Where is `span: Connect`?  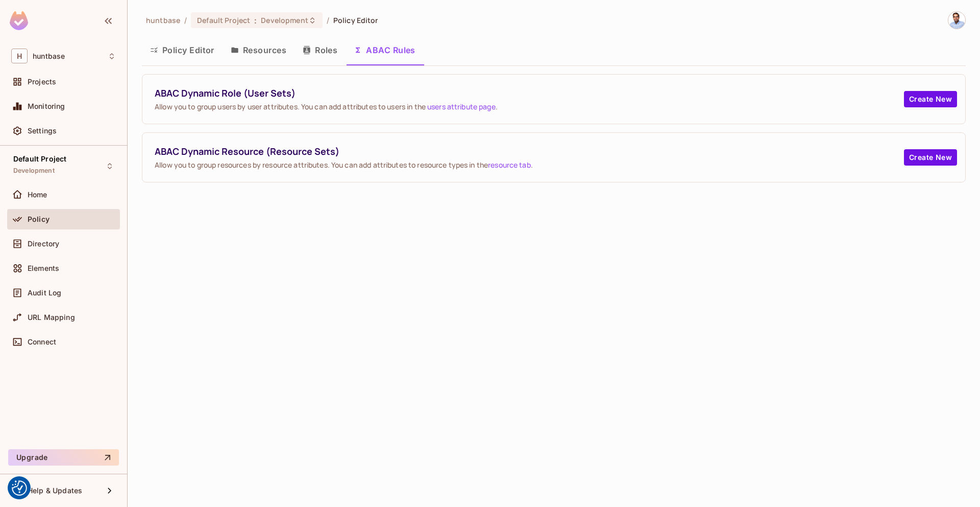
span: Connect is located at coordinates (42, 342).